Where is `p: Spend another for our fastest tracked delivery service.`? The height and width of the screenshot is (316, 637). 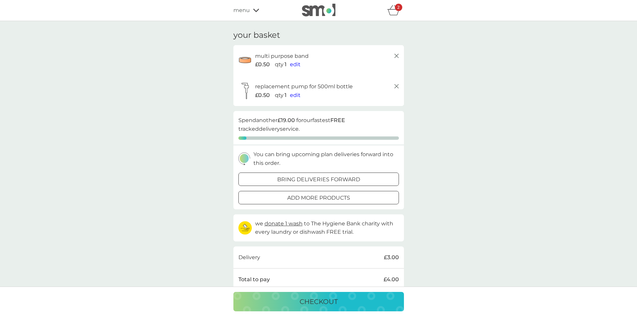 p: Spend another for our fastest tracked delivery service. is located at coordinates (319, 124).